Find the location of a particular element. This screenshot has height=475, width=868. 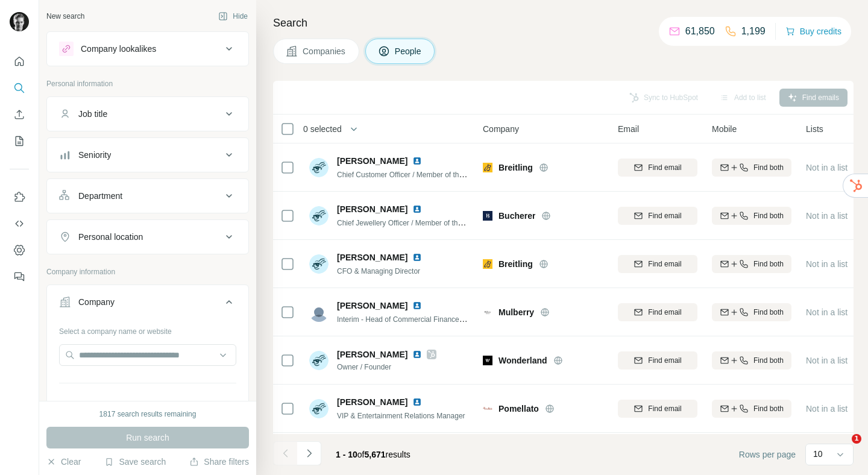

img: Logo of Wonderland is located at coordinates (487, 360).